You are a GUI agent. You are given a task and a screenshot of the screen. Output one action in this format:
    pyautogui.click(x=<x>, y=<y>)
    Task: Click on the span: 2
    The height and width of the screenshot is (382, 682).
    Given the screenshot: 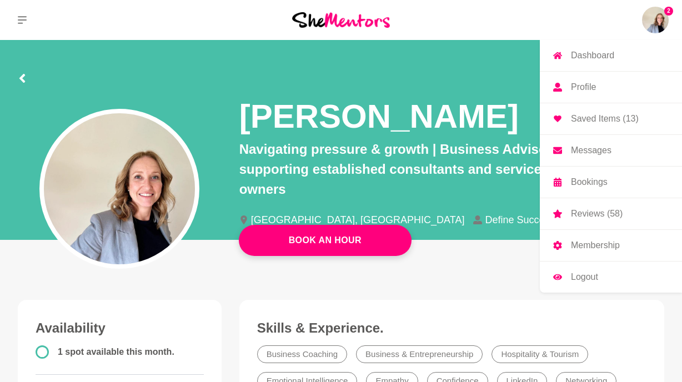 What is the action you would take?
    pyautogui.click(x=669, y=11)
    